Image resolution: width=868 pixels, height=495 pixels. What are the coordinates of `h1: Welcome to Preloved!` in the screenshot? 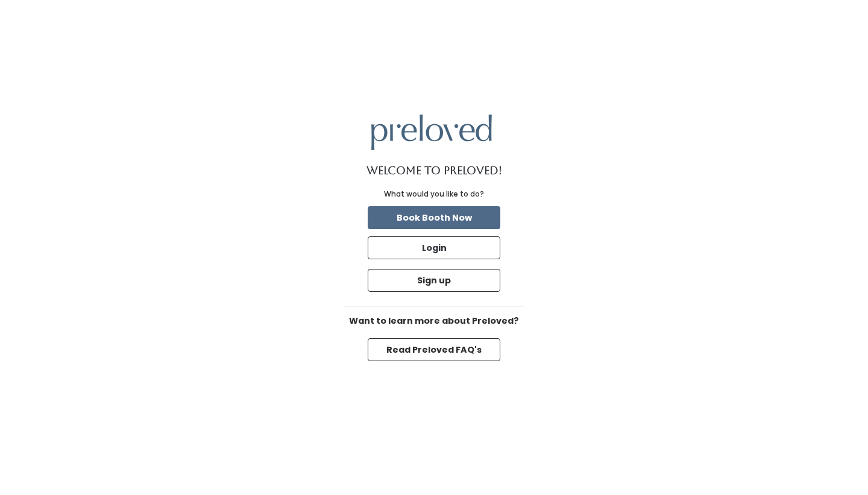 It's located at (434, 171).